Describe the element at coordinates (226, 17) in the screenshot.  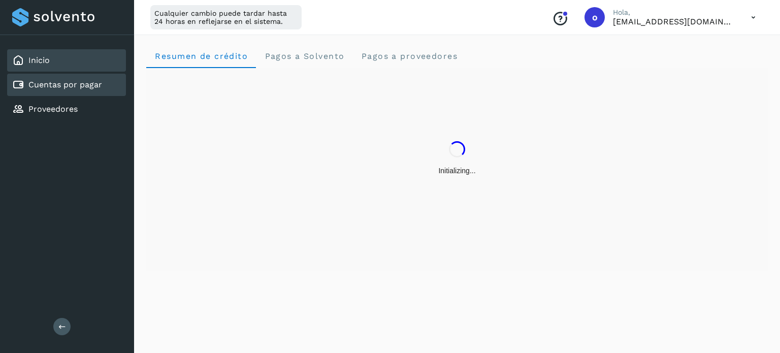
I see `div: Cualquier cambio puede tardar hasta 24 horas en reflejarse en el sistema.` at that location.